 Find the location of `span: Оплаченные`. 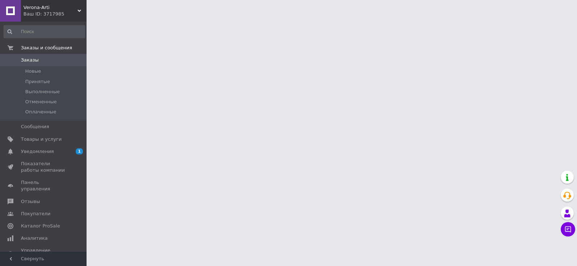

span: Оплаченные is located at coordinates (41, 112).